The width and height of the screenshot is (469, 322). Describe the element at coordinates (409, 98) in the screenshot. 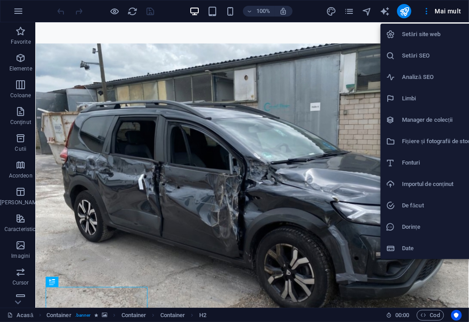

I see `font: Limbi` at that location.